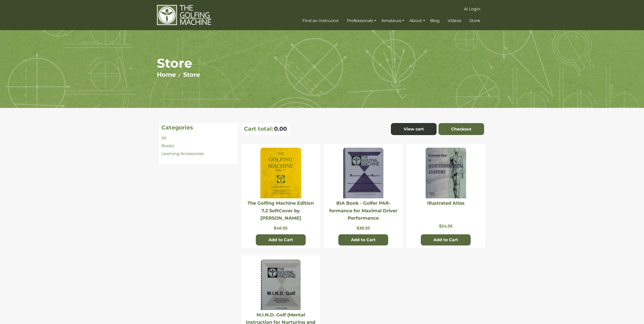  What do you see at coordinates (168, 146) in the screenshot?
I see `a: Books` at bounding box center [168, 146].